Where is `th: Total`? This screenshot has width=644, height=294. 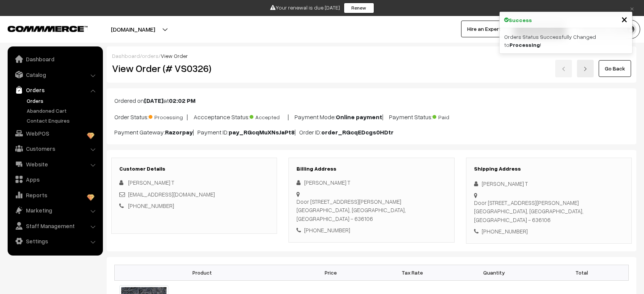
th: Total is located at coordinates (581, 272).